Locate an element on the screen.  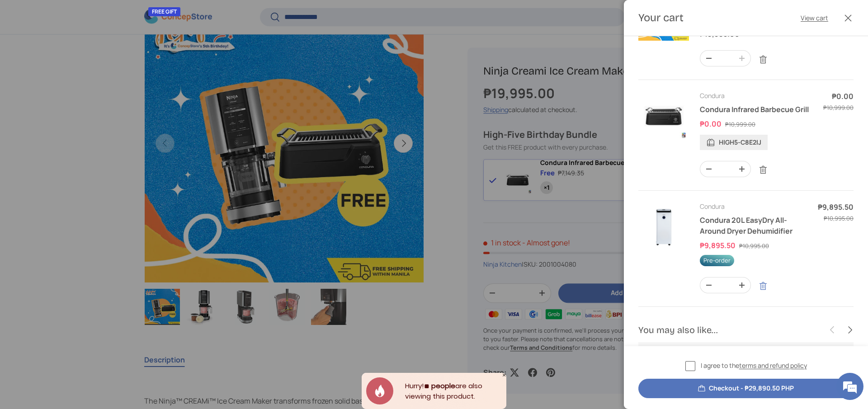
textarea: Type your message and hit 'Enter' is located at coordinates (88, 263).